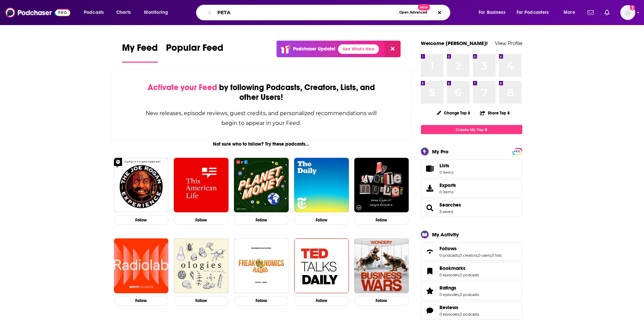  I want to click on svg: Add a profile image, so click(632, 8).